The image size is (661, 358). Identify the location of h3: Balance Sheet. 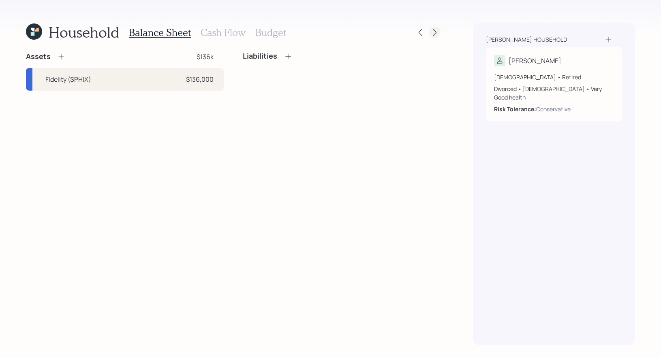
(160, 32).